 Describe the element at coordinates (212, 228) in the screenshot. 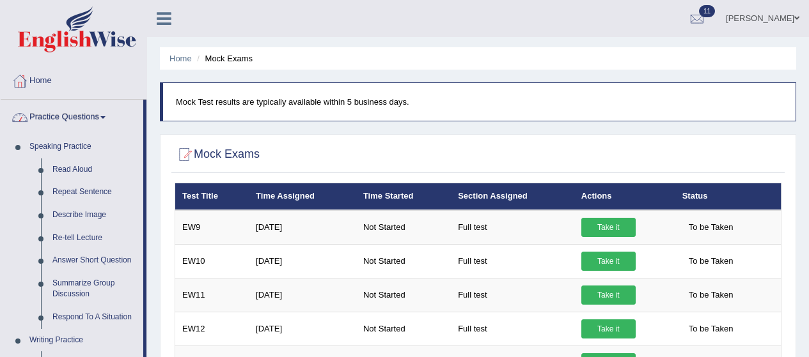

I see `td: EW9` at that location.